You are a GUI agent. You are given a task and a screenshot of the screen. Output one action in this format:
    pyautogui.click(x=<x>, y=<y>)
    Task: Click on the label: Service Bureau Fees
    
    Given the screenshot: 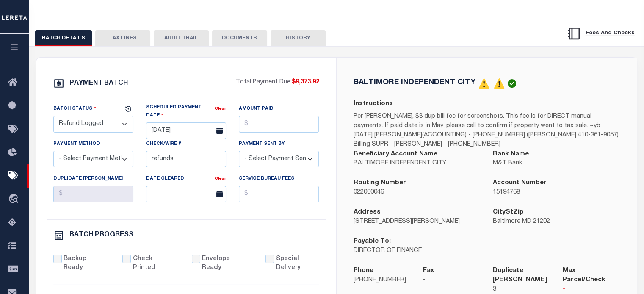 What is the action you would take?
    pyautogui.click(x=266, y=179)
    